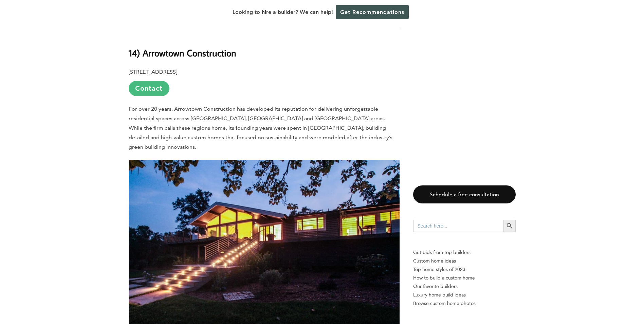 The image size is (644, 324). Describe the element at coordinates (464, 286) in the screenshot. I see `p: Our favorite builders` at that location.